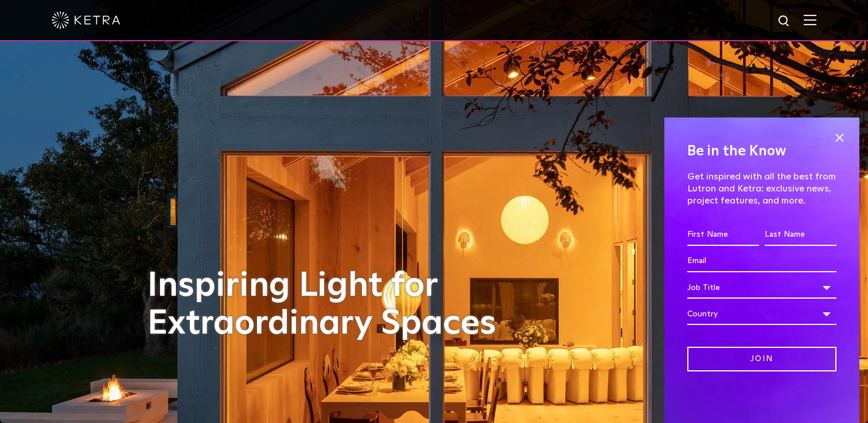 The height and width of the screenshot is (423, 868). Describe the element at coordinates (762, 151) in the screenshot. I see `h4: Be in the Know` at that location.